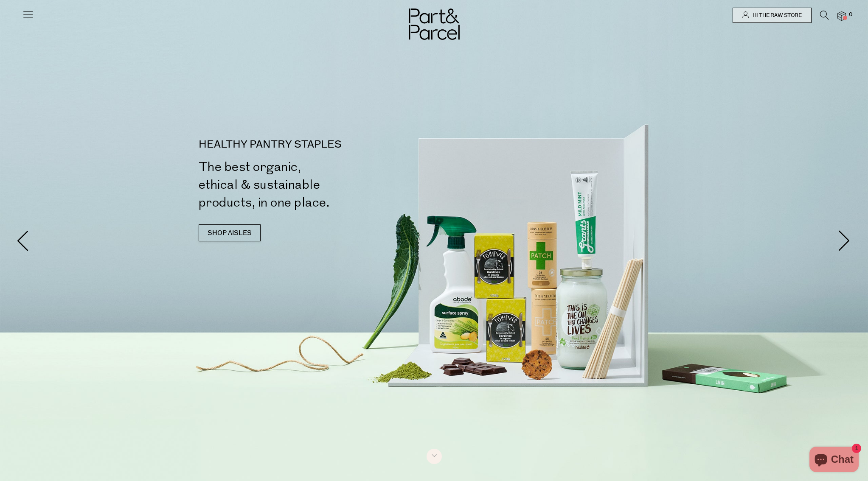 Image resolution: width=868 pixels, height=481 pixels. What do you see at coordinates (776, 15) in the screenshot?
I see `span: Hi the raw store` at bounding box center [776, 15].